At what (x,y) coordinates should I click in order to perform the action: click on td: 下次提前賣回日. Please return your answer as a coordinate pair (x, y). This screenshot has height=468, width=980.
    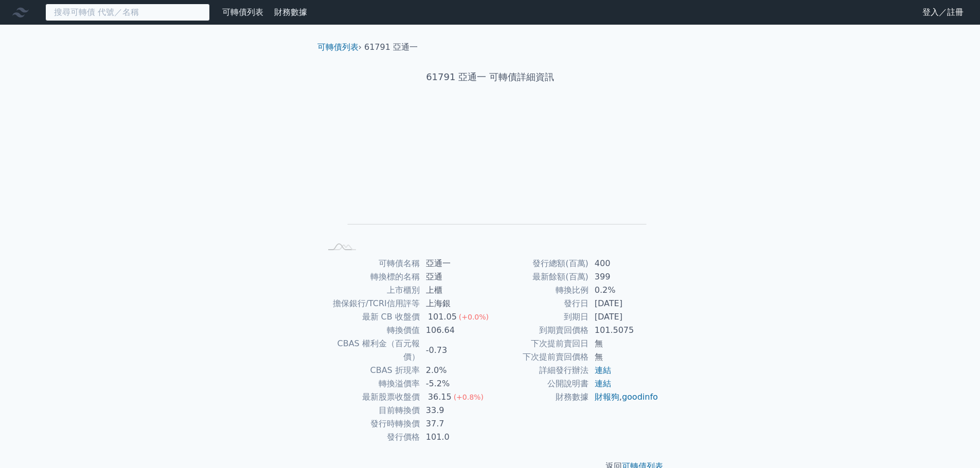
    Looking at the image, I should click on (539, 344).